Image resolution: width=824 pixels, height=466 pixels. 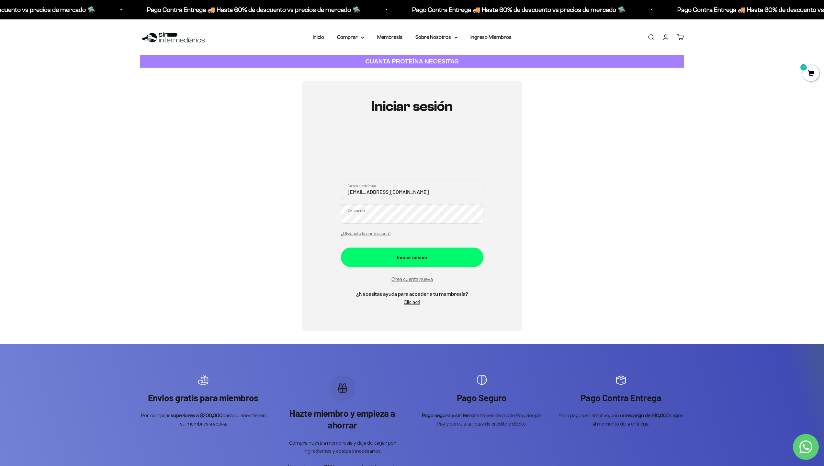 What do you see at coordinates (621, 398) in the screenshot?
I see `p: Pago Contra Entrega` at bounding box center [621, 398].